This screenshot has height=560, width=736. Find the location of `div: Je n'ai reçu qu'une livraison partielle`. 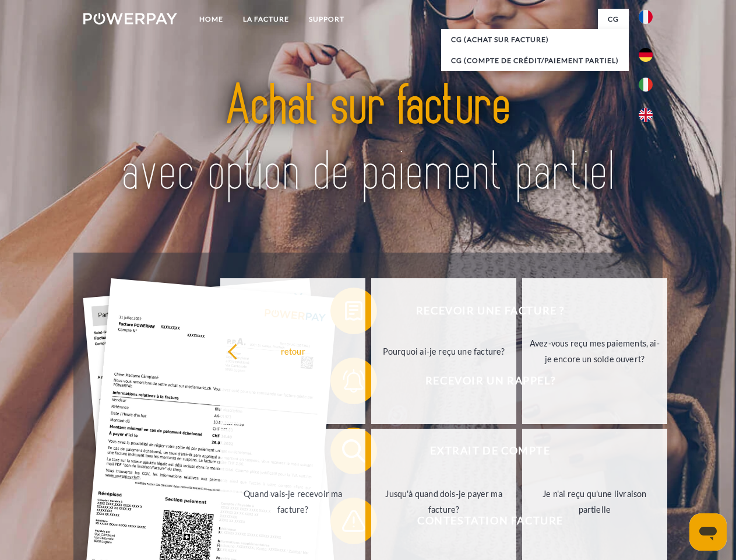

div: Je n'ai reçu qu'une livraison partielle is located at coordinates (595, 501).